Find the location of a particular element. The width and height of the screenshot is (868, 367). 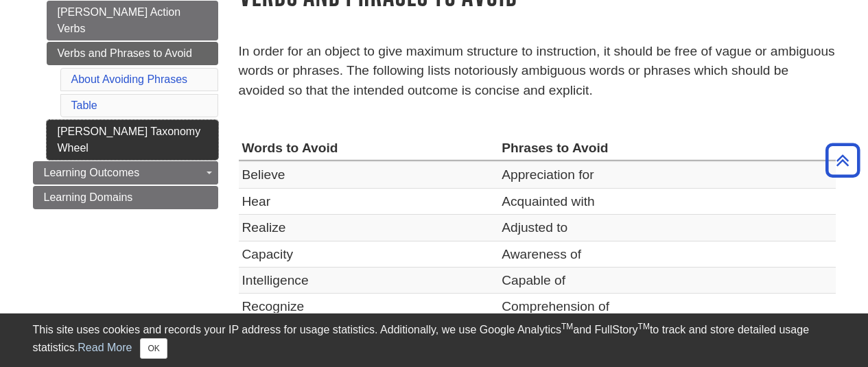

td: Capacity is located at coordinates (368, 254).